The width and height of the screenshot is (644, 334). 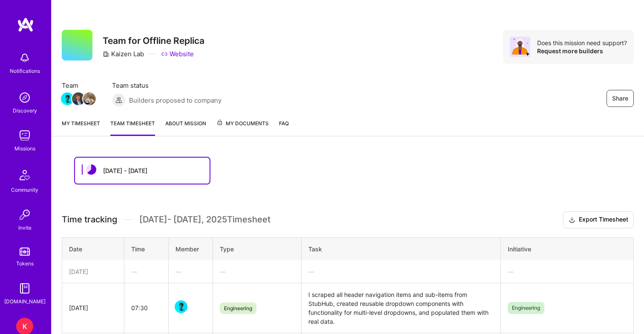 What do you see at coordinates (24, 263) in the screenshot?
I see `div: Tokens` at bounding box center [24, 263].